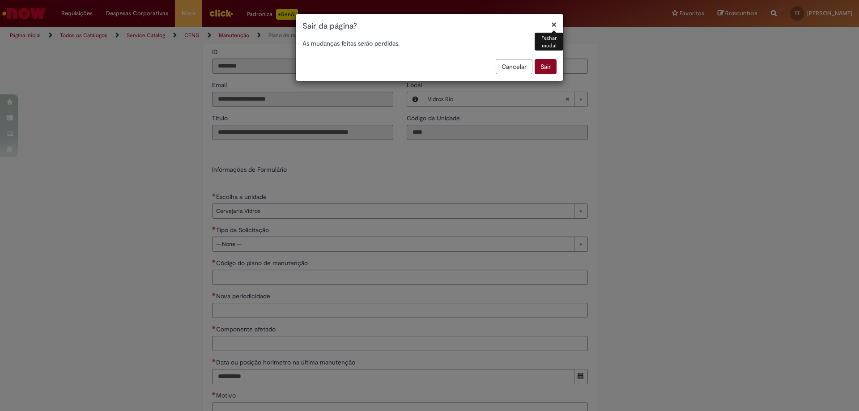 Image resolution: width=859 pixels, height=411 pixels. What do you see at coordinates (429, 43) in the screenshot?
I see `p: As mudanças feitas serão perdidas.` at bounding box center [429, 43].